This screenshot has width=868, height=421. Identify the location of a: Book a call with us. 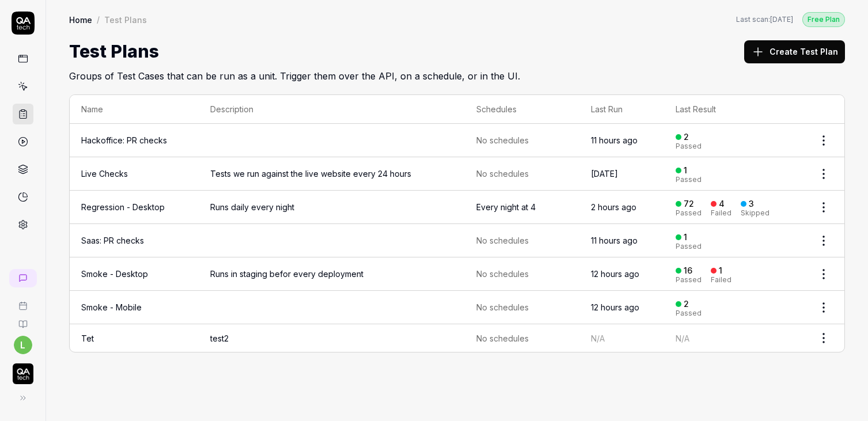
(22, 302).